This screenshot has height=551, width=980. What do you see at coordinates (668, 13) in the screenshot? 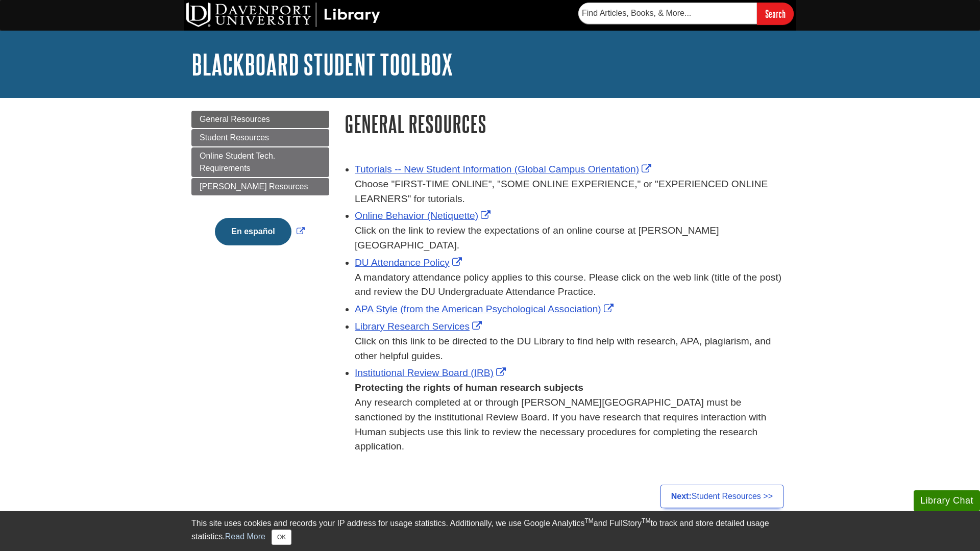
I see `input: Find Articles, Books, & More...` at bounding box center [668, 13].